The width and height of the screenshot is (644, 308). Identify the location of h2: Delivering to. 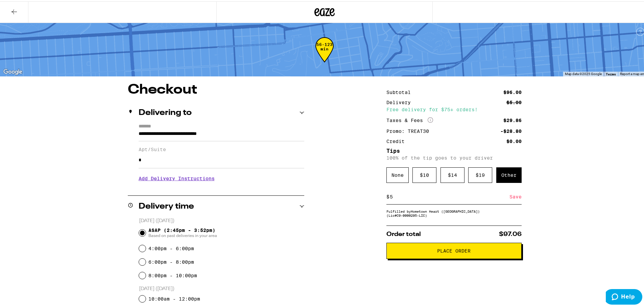
(165, 111).